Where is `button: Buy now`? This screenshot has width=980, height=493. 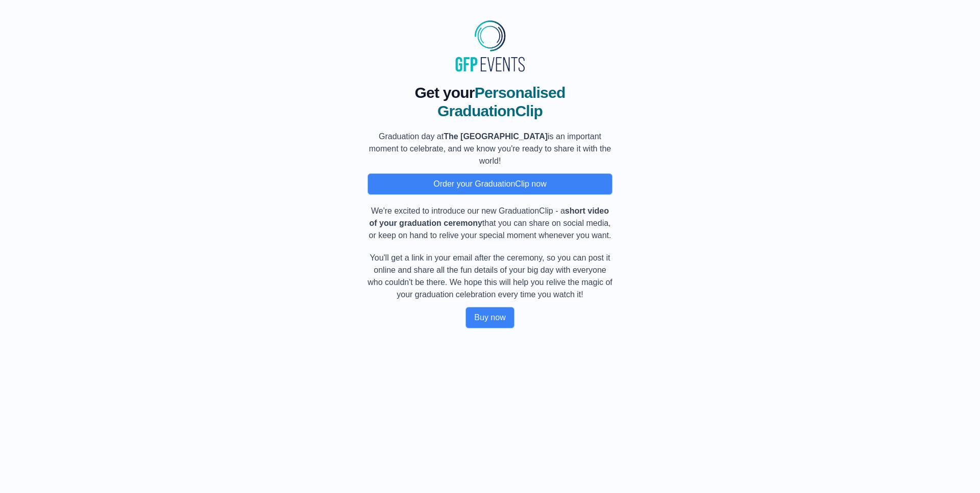
button: Buy now is located at coordinates (489, 318).